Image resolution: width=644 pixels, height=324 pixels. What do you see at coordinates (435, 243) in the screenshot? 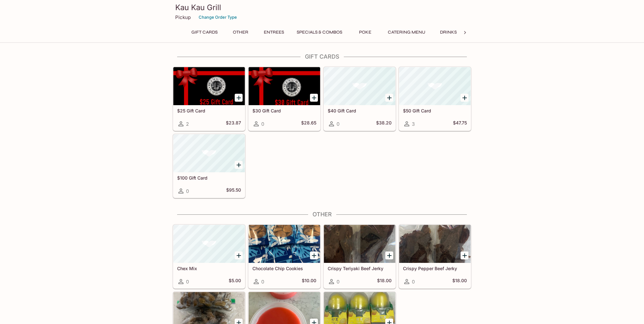
I see `div: Crispy Pepper Beef Jerky` at bounding box center [435, 243].